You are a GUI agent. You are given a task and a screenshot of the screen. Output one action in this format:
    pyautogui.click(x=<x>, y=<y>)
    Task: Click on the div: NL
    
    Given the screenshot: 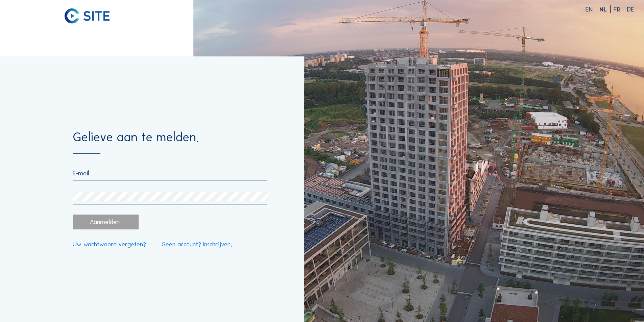 What is the action you would take?
    pyautogui.click(x=605, y=9)
    